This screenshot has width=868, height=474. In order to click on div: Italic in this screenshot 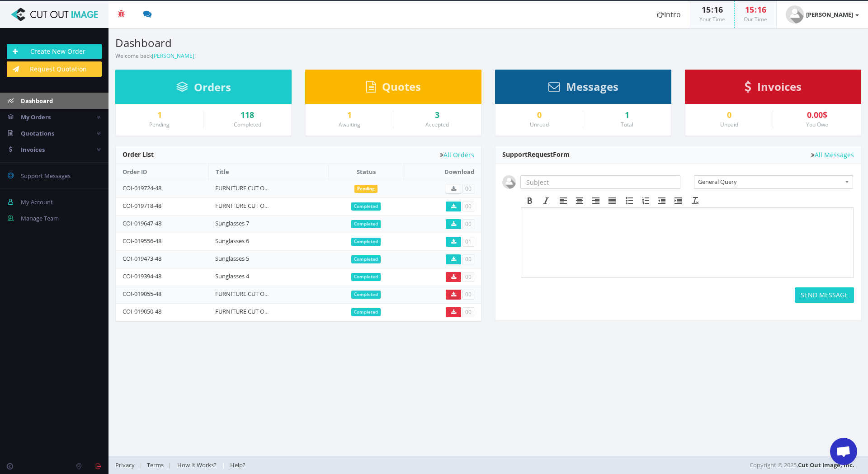, I will do `click(546, 201)`.